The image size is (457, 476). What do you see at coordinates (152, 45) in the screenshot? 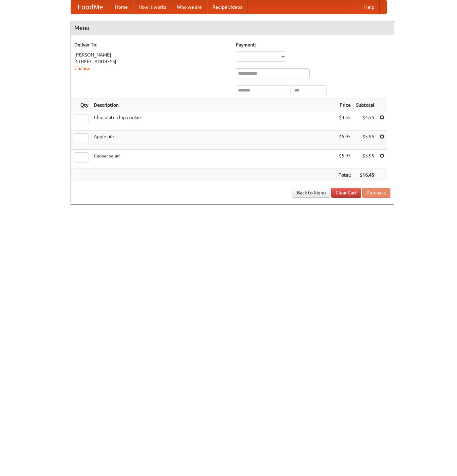
I see `h5: Deliver To:` at bounding box center [152, 45].